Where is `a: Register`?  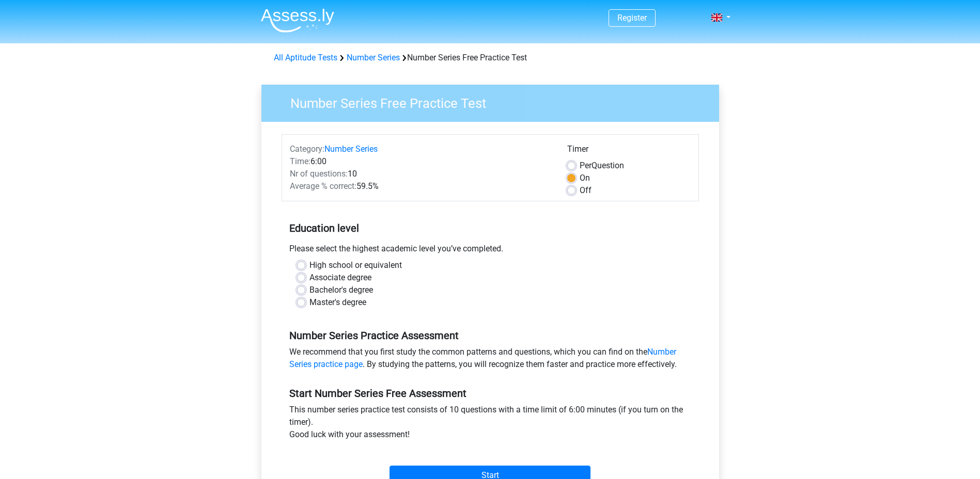 a: Register is located at coordinates (632, 17).